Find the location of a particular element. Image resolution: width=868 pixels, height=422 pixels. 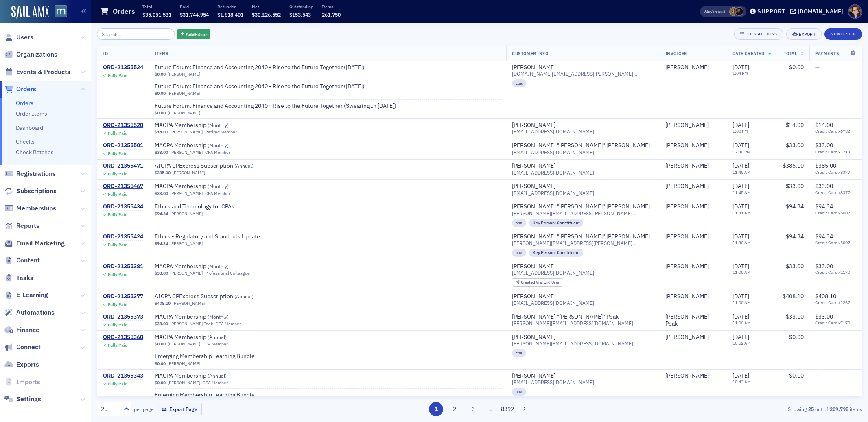

button: AddFilter is located at coordinates (194, 34).